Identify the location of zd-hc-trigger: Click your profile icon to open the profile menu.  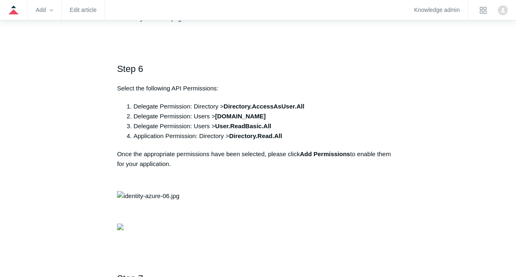
(503, 10).